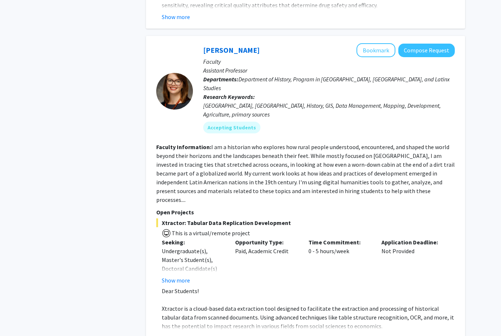 The width and height of the screenshot is (501, 336). What do you see at coordinates (266, 242) in the screenshot?
I see `p: Opportunity Type:` at bounding box center [266, 242].